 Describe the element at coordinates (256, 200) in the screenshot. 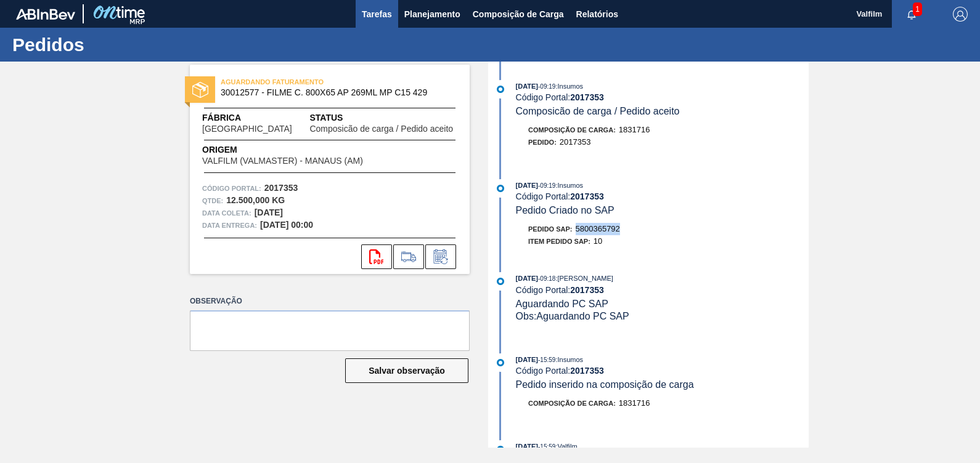

I see `strong: 12.500,000 KG` at that location.